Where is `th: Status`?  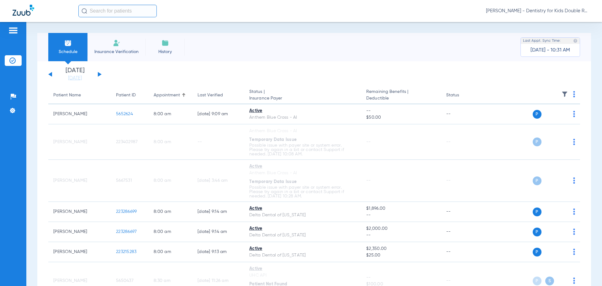 th: Status is located at coordinates (463, 95).